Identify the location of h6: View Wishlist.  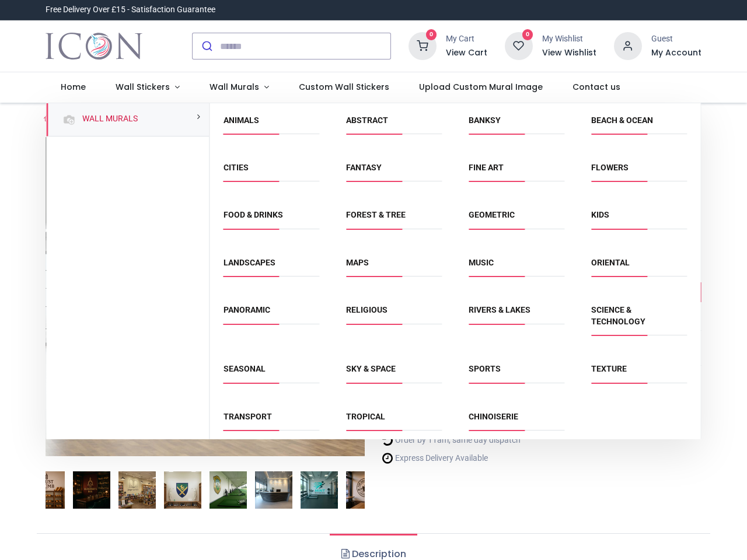
(569, 53).